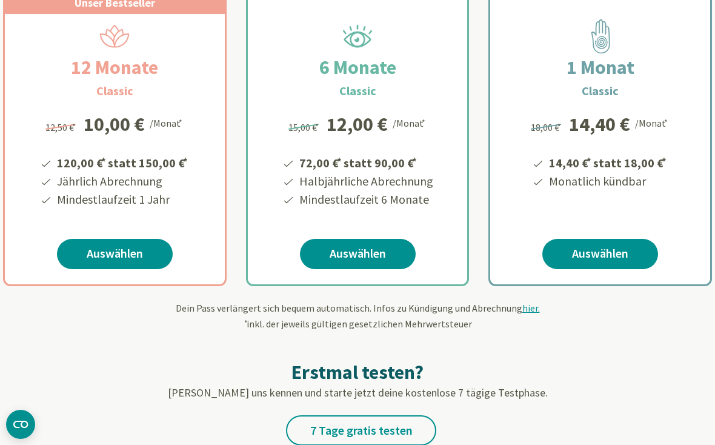 The width and height of the screenshot is (715, 445). What do you see at coordinates (61, 127) in the screenshot?
I see `span: 12,50 €` at bounding box center [61, 127].